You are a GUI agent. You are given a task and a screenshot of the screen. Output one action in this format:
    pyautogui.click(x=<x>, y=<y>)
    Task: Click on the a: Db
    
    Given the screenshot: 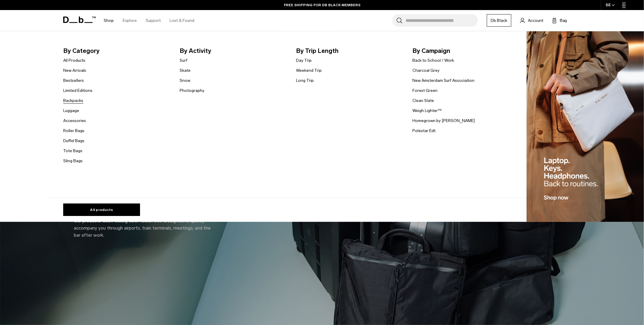 What is the action you would take?
    pyautogui.click(x=585, y=127)
    